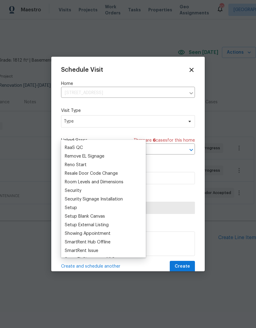 The width and height of the screenshot is (256, 328). What do you see at coordinates (87, 242) in the screenshot?
I see `div: SmartRent Hub Offline` at bounding box center [87, 242].